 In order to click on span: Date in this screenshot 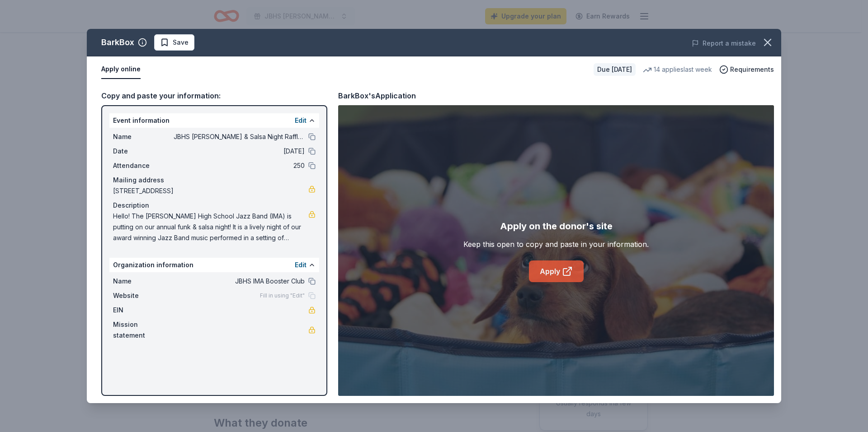, I will do `click(143, 151)`.